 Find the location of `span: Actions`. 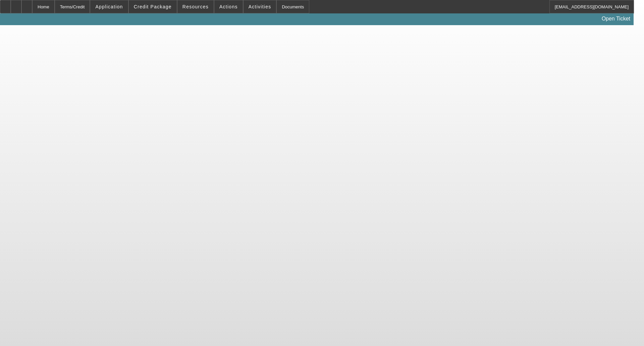

span: Actions is located at coordinates (228, 7).